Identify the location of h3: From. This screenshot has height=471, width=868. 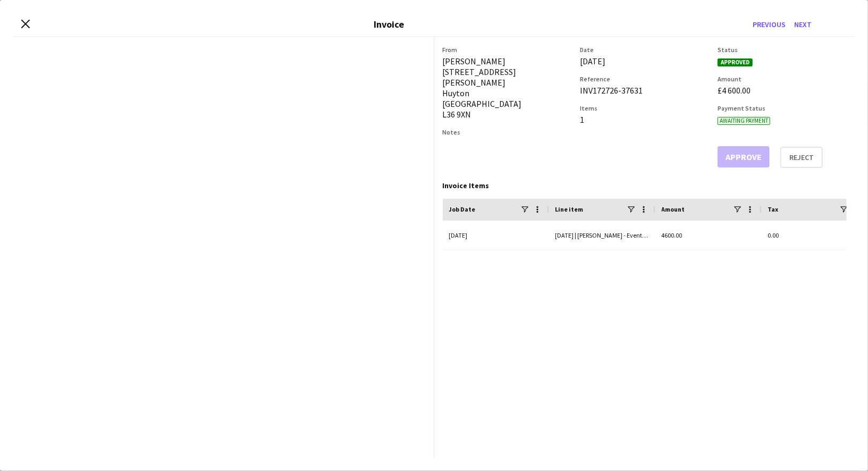
(507, 50).